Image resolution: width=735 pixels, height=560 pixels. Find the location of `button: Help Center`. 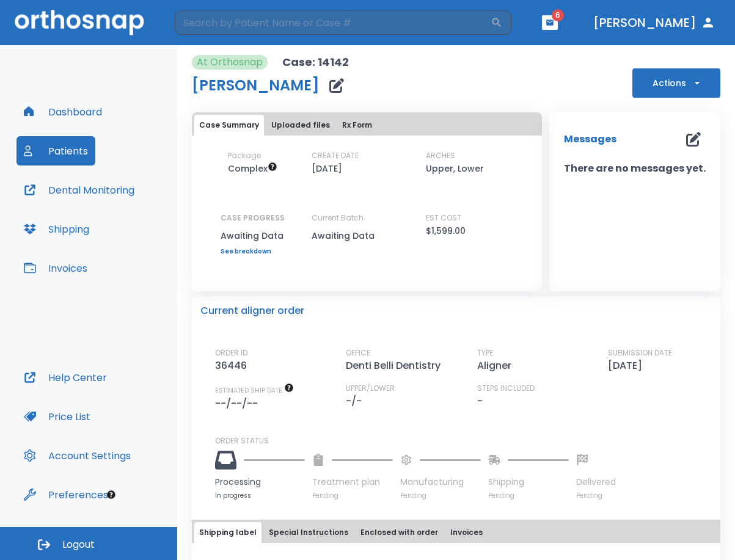

button: Help Center is located at coordinates (65, 377).